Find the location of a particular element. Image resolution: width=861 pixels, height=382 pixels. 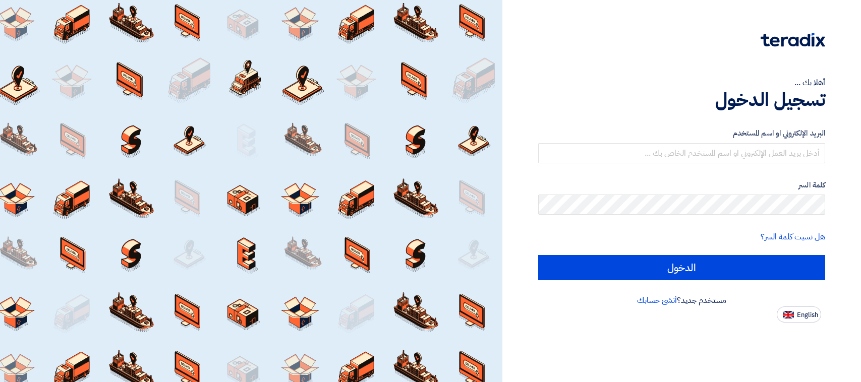

a: أنشئ حسابك is located at coordinates (656, 300).